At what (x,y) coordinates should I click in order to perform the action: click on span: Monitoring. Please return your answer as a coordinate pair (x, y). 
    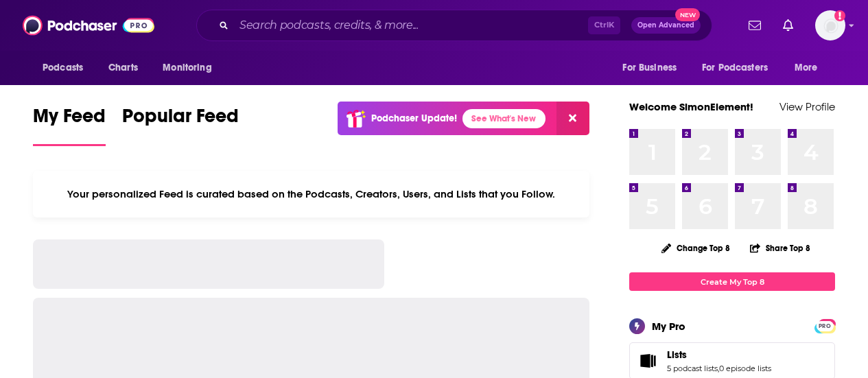
    Looking at the image, I should click on (187, 68).